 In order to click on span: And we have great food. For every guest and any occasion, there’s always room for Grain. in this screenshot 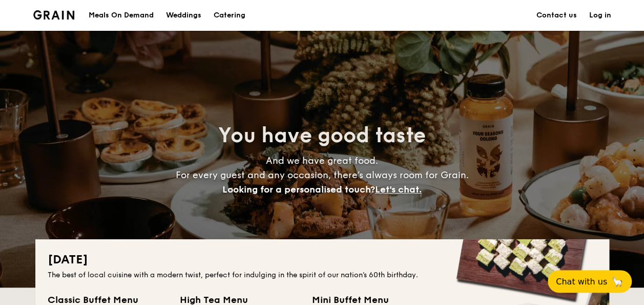, I will do `click(323, 175)`.